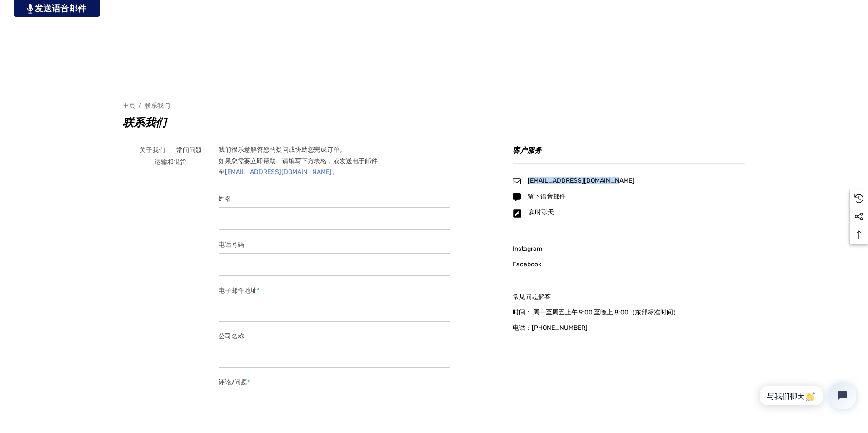  Describe the element at coordinates (152, 150) in the screenshot. I see `font: 关于我们` at that location.